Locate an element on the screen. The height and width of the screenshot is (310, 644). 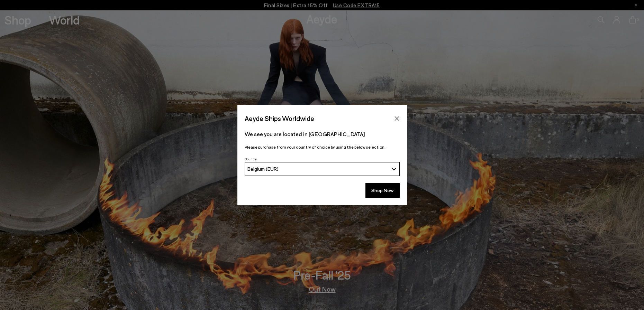
span: Aeyde Ships Worldwide is located at coordinates (280, 118).